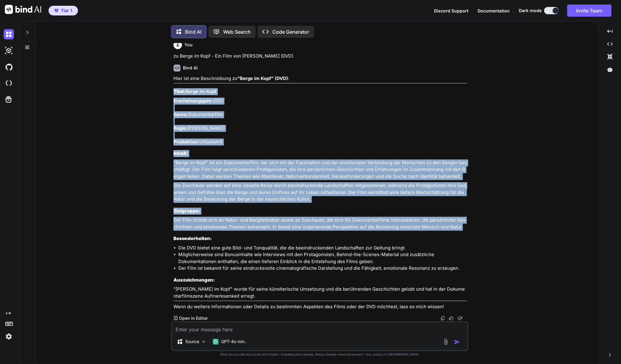 Image resolution: width=621 pixels, height=364 pixels. What do you see at coordinates (445, 342) in the screenshot?
I see `img: attachment` at bounding box center [445, 342].